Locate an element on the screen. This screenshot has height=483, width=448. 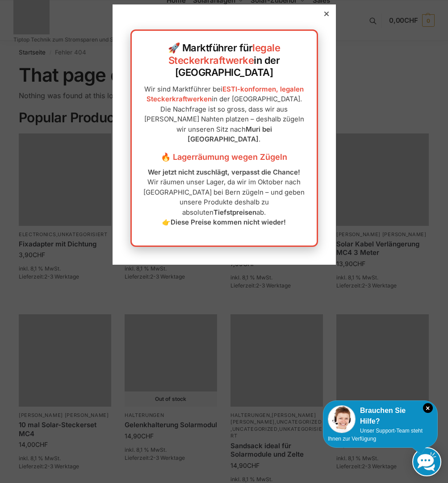
i: Schließen is located at coordinates (428, 408).